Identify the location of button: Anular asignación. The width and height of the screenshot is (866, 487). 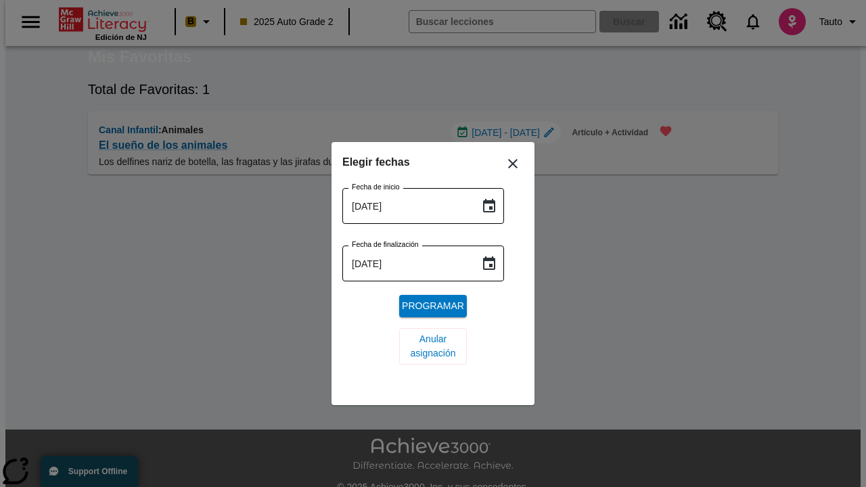
(433, 346).